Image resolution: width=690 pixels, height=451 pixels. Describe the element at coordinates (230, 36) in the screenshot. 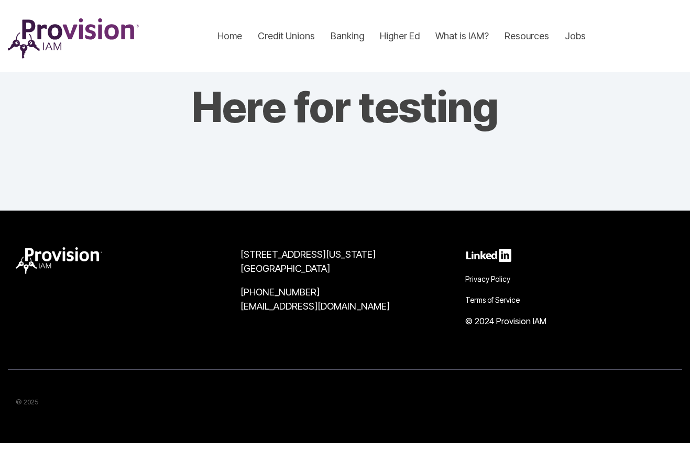

I see `a: Home` at that location.